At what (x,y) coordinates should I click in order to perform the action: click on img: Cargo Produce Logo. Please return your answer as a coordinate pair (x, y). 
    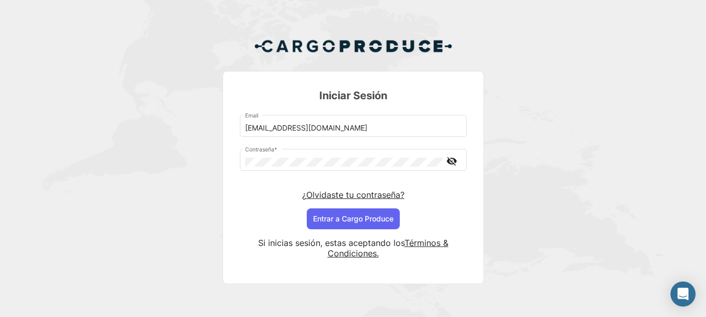
    Looking at the image, I should click on (353, 46).